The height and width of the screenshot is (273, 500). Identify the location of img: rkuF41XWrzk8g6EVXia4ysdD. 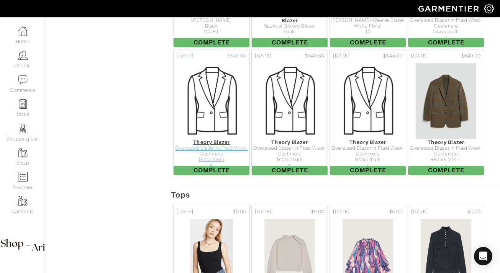
(446, 101).